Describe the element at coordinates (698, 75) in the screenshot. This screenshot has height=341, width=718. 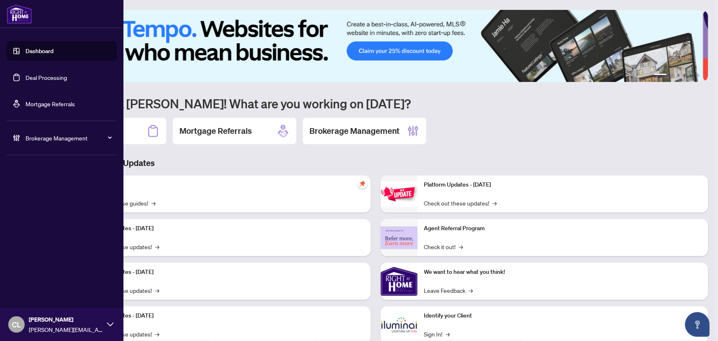
I see `button: 6` at that location.